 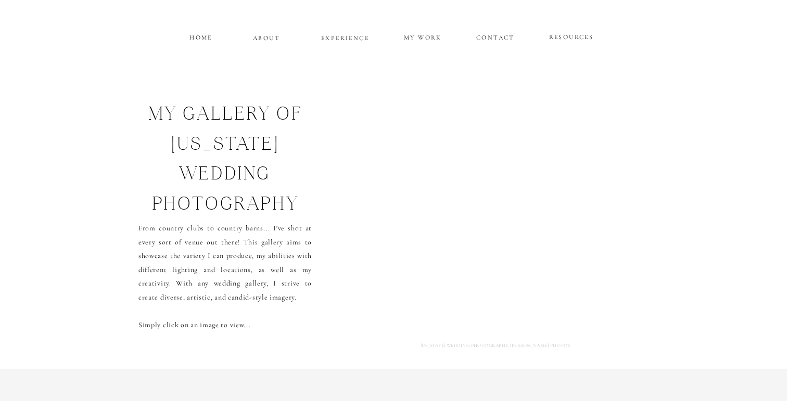 What do you see at coordinates (225, 269) in the screenshot?
I see `p: From country clubs to country barns... I've shot at every sort of venue out there! This gallery a...` at bounding box center [225, 269].